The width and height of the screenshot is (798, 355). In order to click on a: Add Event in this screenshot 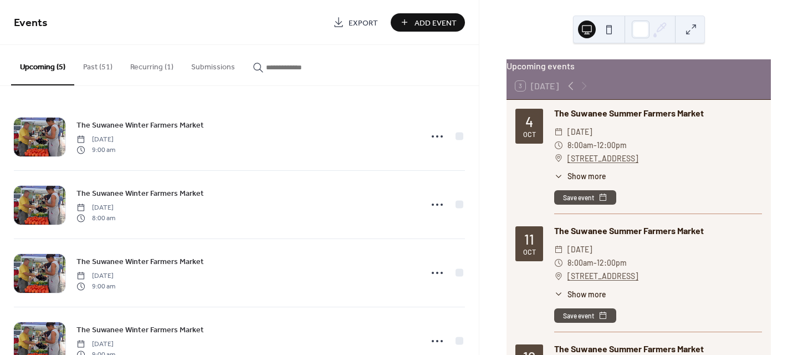, I will do `click(428, 22)`.